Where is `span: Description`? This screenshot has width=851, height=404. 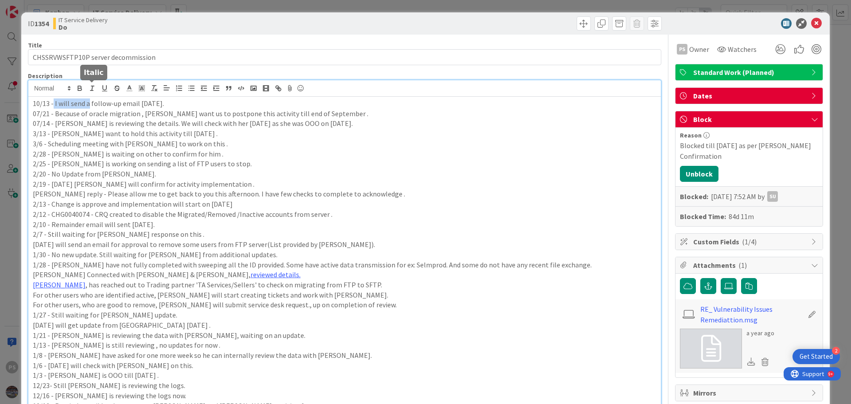 span: Description is located at coordinates (45, 76).